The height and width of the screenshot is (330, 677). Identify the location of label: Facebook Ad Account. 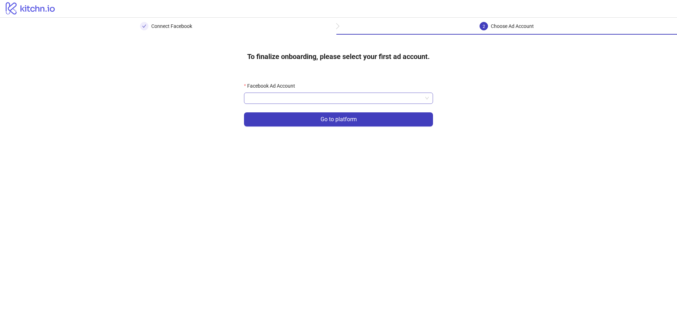
(272, 86).